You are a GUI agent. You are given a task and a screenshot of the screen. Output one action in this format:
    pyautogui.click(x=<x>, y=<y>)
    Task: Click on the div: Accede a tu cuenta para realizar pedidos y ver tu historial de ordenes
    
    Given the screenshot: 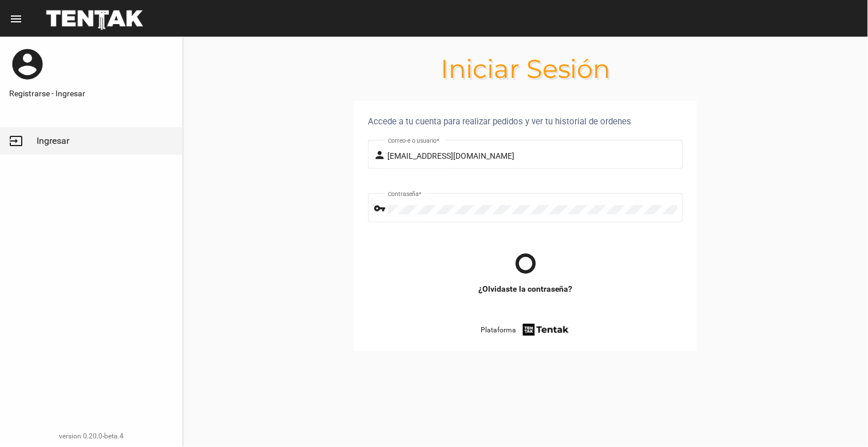 What is the action you would take?
    pyautogui.click(x=525, y=121)
    